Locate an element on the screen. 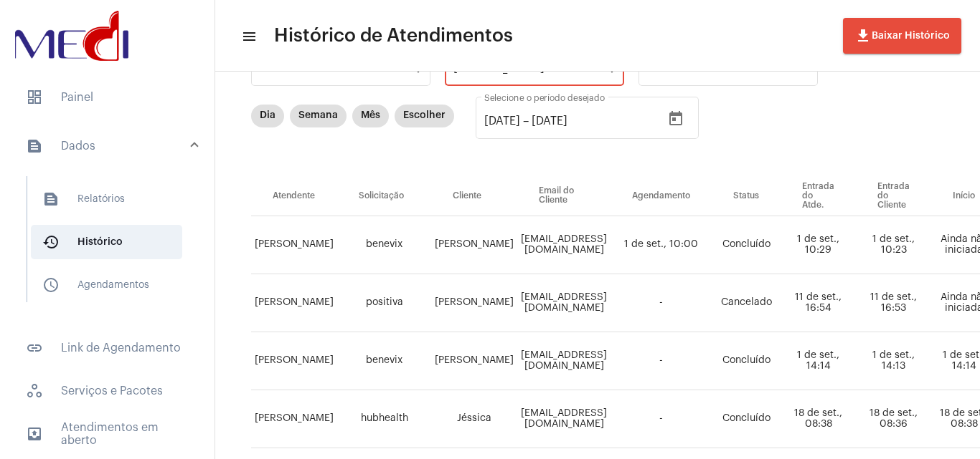 The width and height of the screenshot is (980, 459). span: Histórico is located at coordinates (107, 242).